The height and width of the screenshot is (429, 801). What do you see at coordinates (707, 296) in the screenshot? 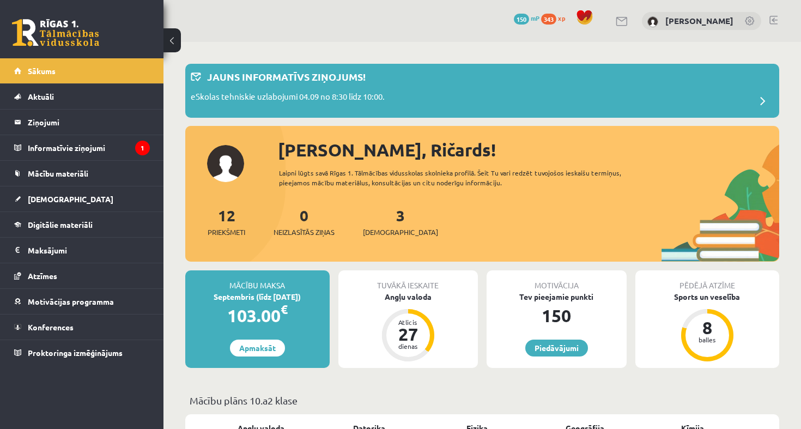
I see `div: Sports un veselība` at bounding box center [707, 296].